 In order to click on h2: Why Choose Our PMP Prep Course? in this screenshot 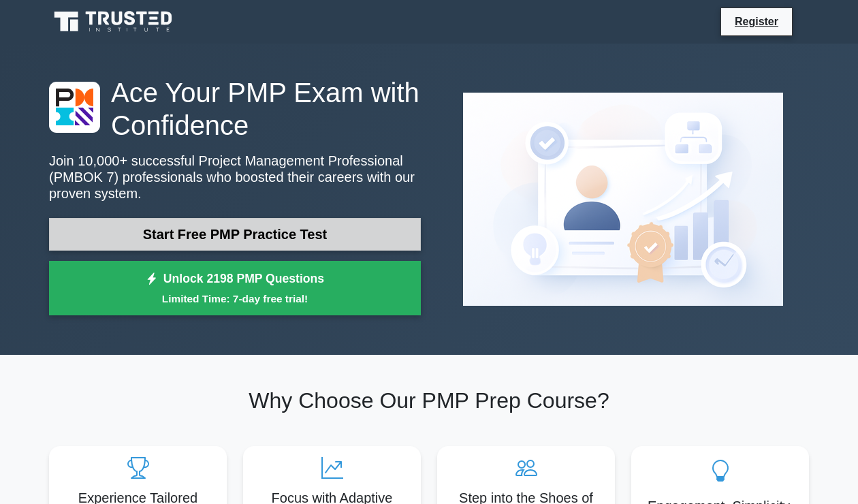, I will do `click(429, 400)`.